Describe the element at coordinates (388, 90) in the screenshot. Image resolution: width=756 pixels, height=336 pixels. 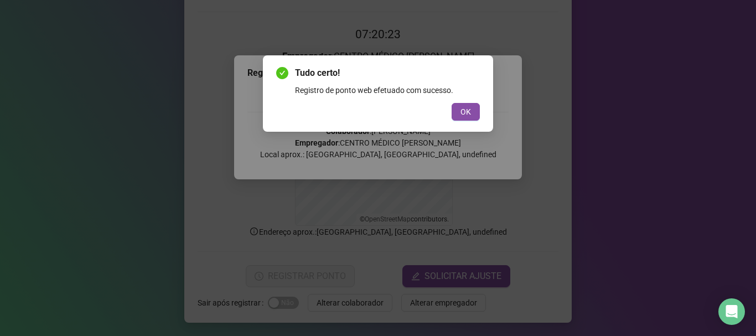
I see `div: Registro de ponto web efetuado com sucesso.` at that location.